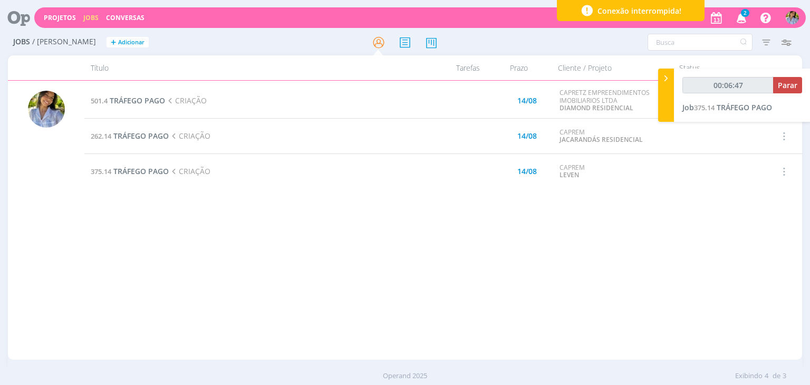 This screenshot has width=810, height=385. I want to click on a: JACARANDÁS RESIDENCIAL, so click(601, 139).